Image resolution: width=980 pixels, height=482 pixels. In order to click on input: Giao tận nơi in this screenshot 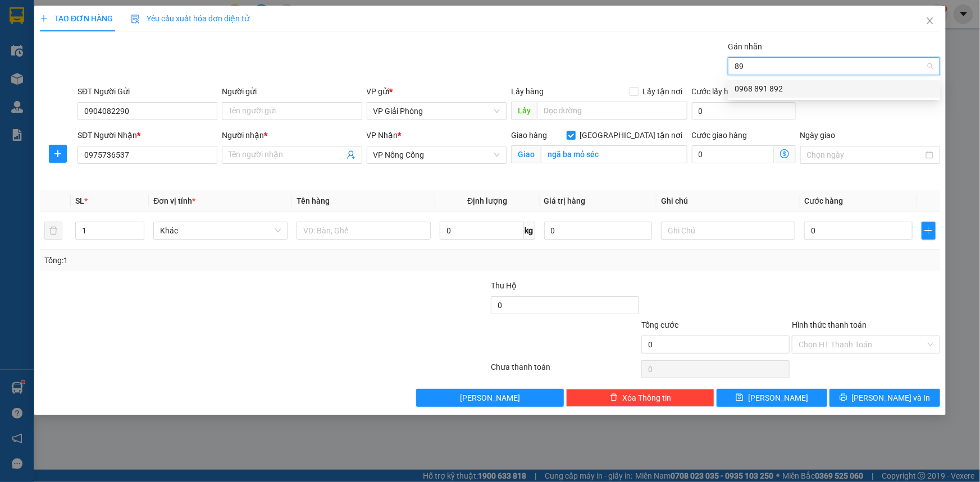, I will do `click(614, 154)`.